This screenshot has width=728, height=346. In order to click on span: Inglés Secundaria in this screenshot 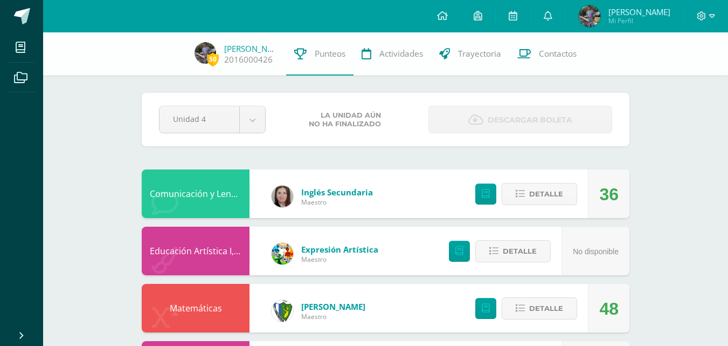, I will do `click(337, 192)`.